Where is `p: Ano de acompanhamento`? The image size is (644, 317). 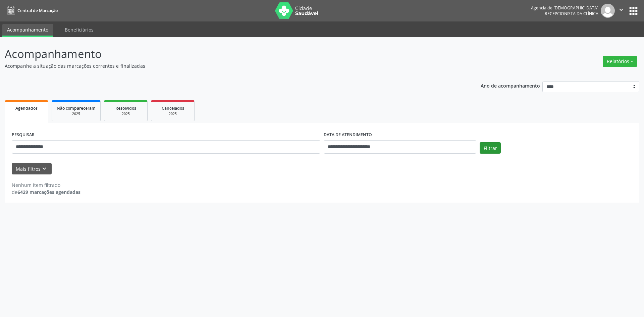
p: Ano de acompanhamento is located at coordinates (510, 85).